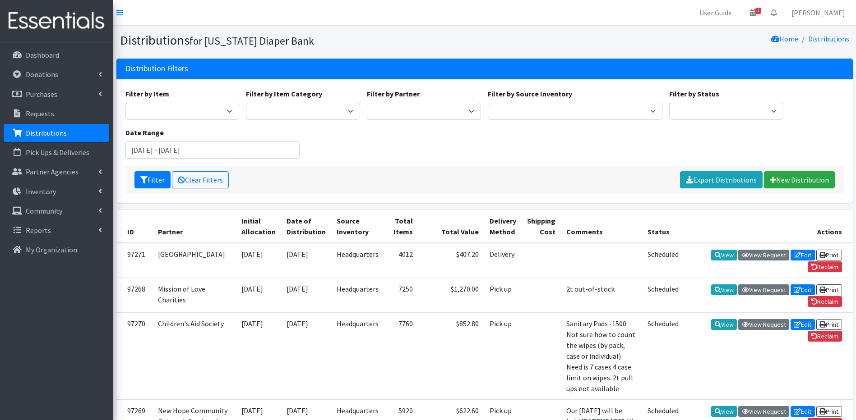 This screenshot has width=856, height=420. I want to click on p: Distributions, so click(46, 133).